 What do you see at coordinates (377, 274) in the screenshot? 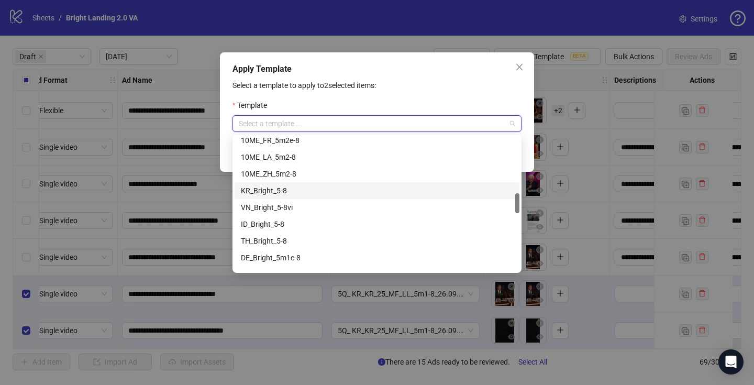
I see `div: LA_bright_5m1e-8` at bounding box center [377, 274].